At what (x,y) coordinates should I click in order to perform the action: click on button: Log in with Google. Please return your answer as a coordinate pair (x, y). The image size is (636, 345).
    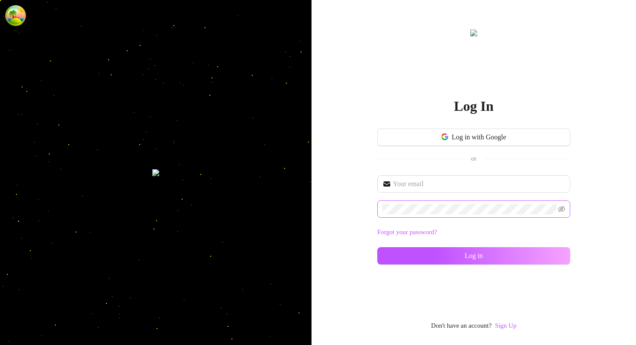
    Looking at the image, I should click on (474, 137).